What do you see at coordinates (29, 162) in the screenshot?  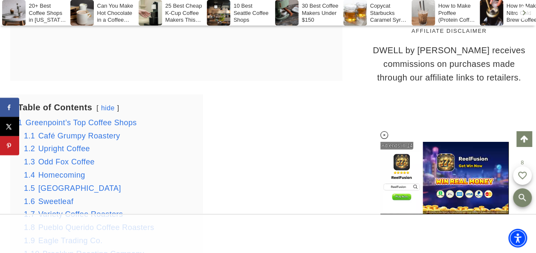 I see `span: 1.3` at bounding box center [29, 162].